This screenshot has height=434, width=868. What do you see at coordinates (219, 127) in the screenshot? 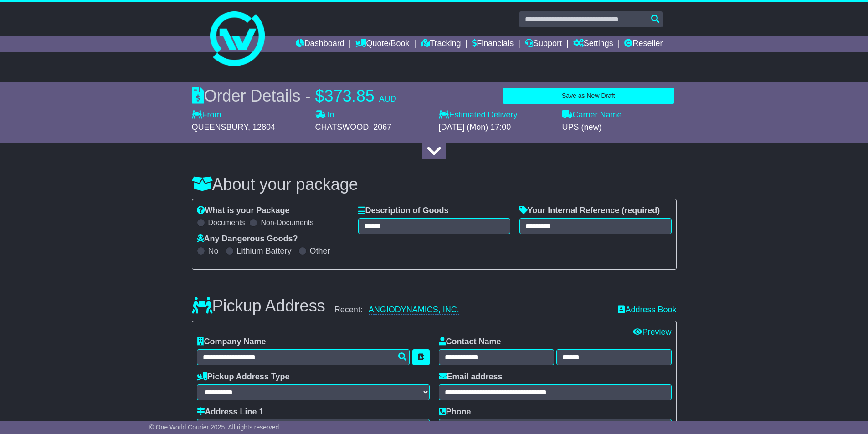
I see `span: QUEENSBURY` at bounding box center [219, 127].